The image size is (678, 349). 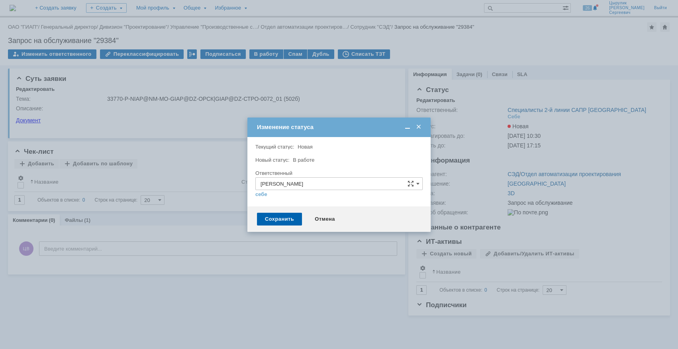 What do you see at coordinates (261, 195) in the screenshot?
I see `a: себе` at bounding box center [261, 195].